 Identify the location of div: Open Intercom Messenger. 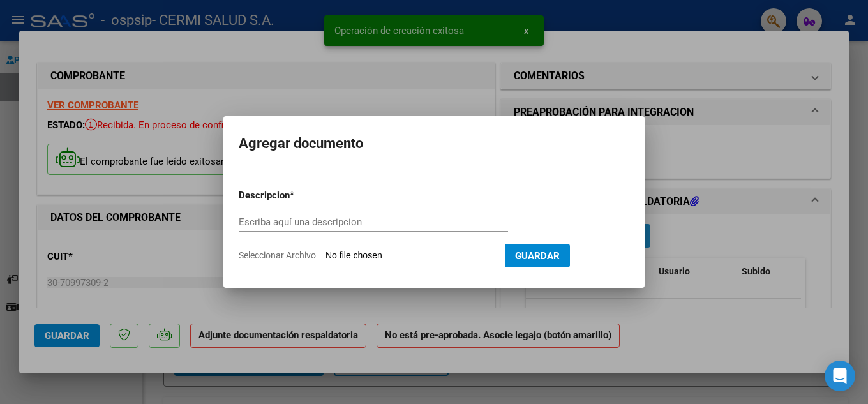
(840, 376).